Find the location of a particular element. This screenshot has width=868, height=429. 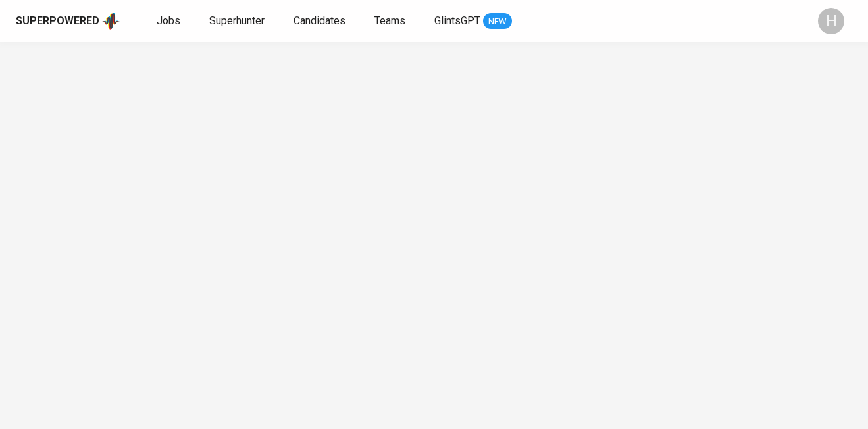

span: GlintsGPT is located at coordinates (457, 21).